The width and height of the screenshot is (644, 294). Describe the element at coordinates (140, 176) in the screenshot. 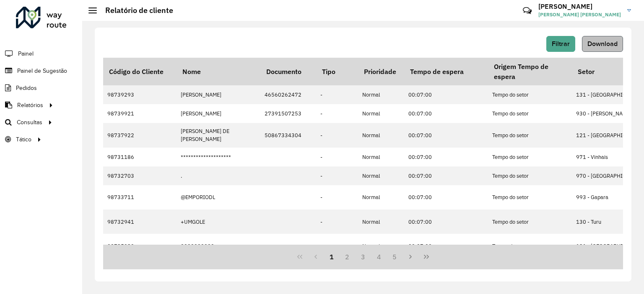

I see `td: 98732703` at that location.